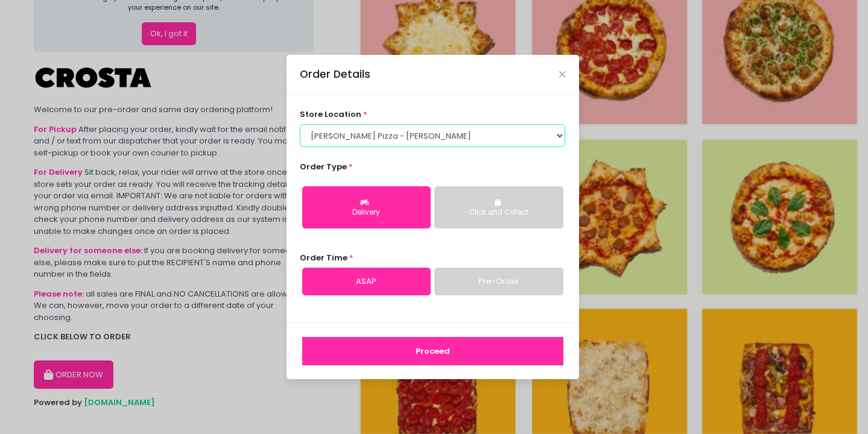 Image resolution: width=868 pixels, height=434 pixels. What do you see at coordinates (498, 282) in the screenshot?
I see `a: Pre-Order` at bounding box center [498, 282].